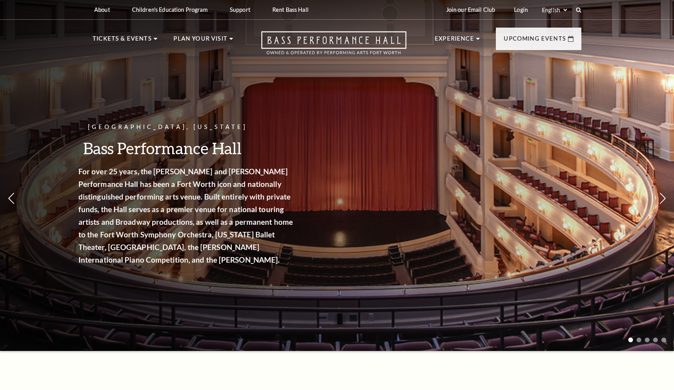 The width and height of the screenshot is (674, 390). What do you see at coordinates (102, 9) in the screenshot?
I see `p: About` at bounding box center [102, 9].